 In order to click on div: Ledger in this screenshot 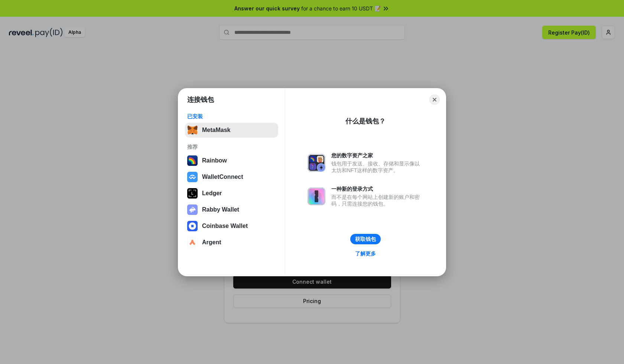, I will do `click(212, 193)`.